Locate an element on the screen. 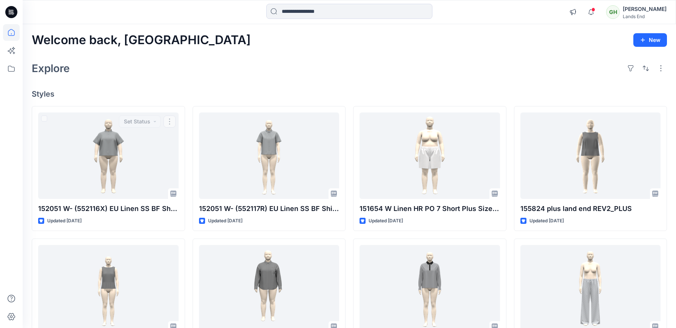 This screenshot has height=328, width=676. button: New is located at coordinates (650, 40).